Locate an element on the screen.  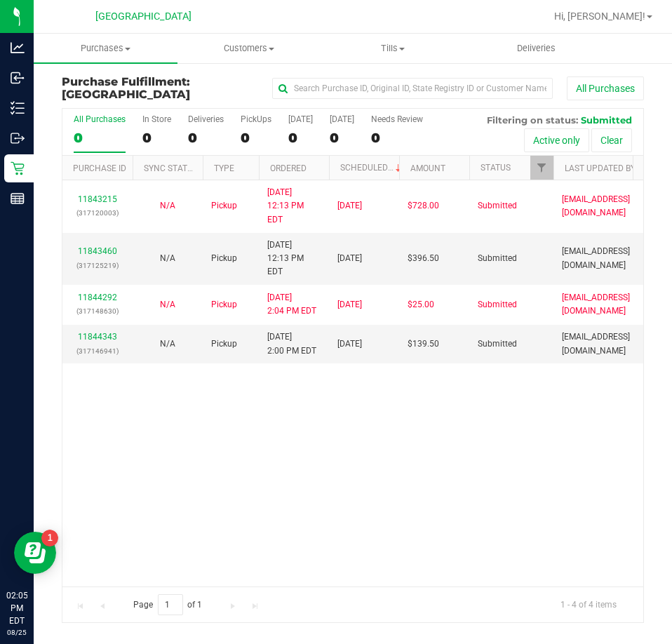
span: $728.00 is located at coordinates (423, 205).